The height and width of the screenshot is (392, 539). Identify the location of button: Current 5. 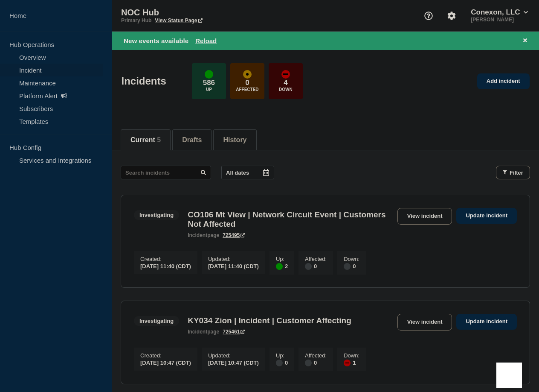
(146, 140).